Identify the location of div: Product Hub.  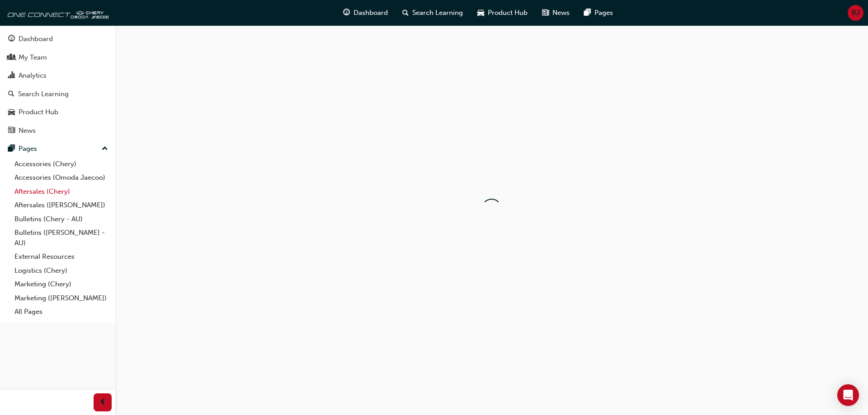
(39, 112).